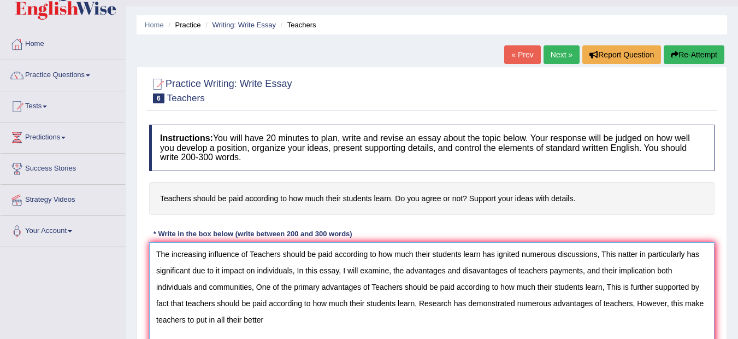 The width and height of the screenshot is (738, 339). Describe the element at coordinates (63, 229) in the screenshot. I see `a: Your Account` at that location.